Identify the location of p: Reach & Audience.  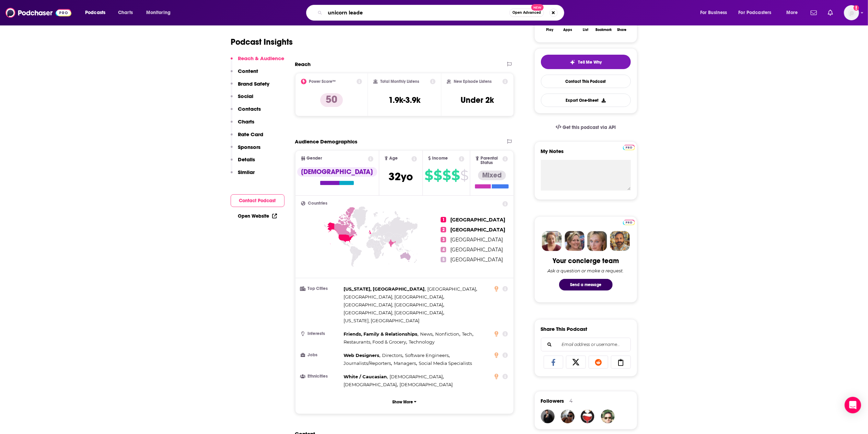
(261, 58).